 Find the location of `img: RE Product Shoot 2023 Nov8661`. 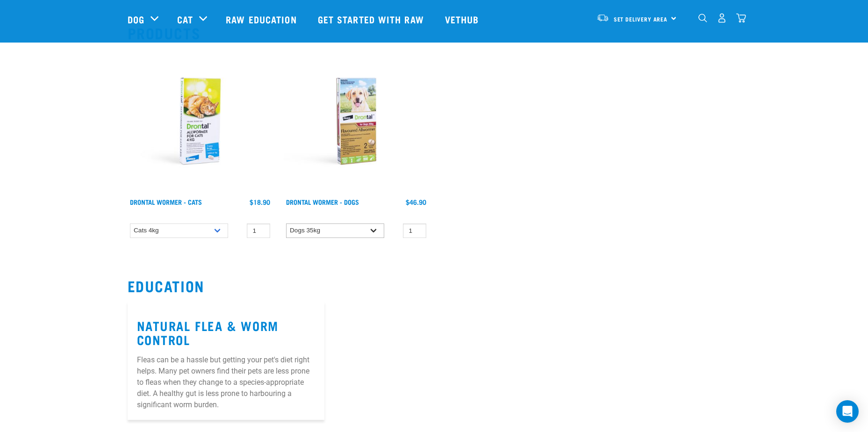

img: RE Product Shoot 2023 Nov8661 is located at coordinates (356, 121).